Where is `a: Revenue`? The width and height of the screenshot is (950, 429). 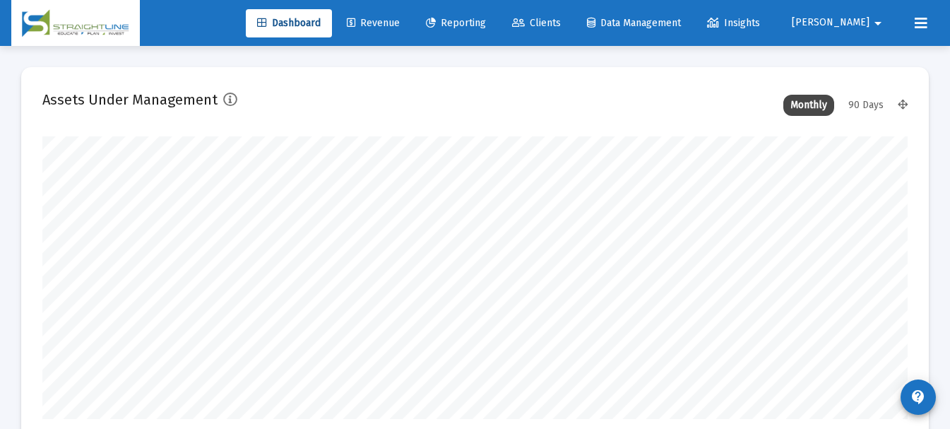
a: Revenue is located at coordinates (373, 23).